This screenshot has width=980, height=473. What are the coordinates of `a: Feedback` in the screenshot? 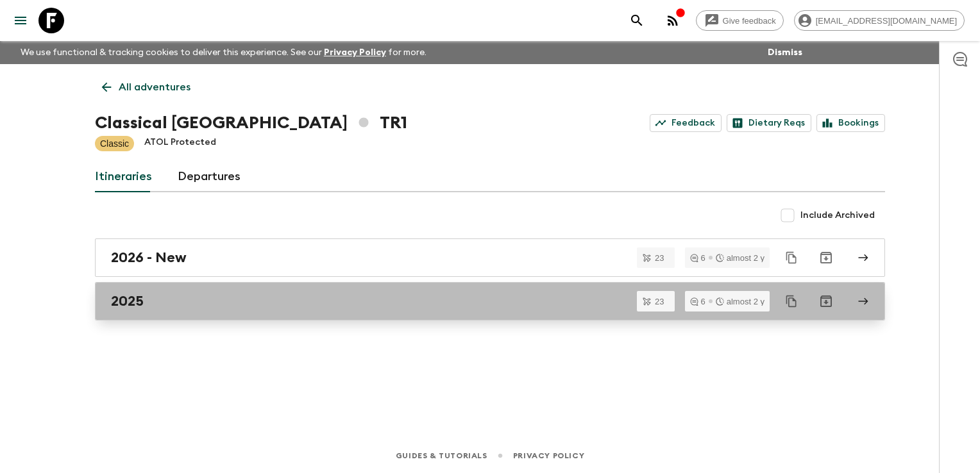 It's located at (686, 123).